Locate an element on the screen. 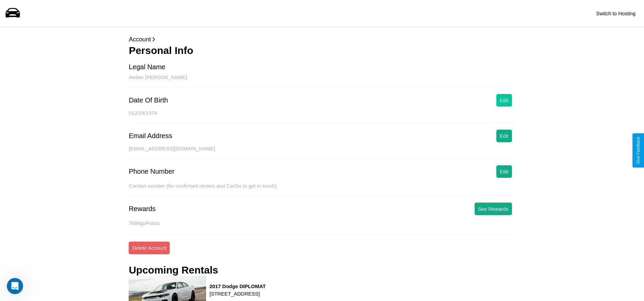 This screenshot has height=301, width=644. button: Switch to Hosting is located at coordinates (616, 13).